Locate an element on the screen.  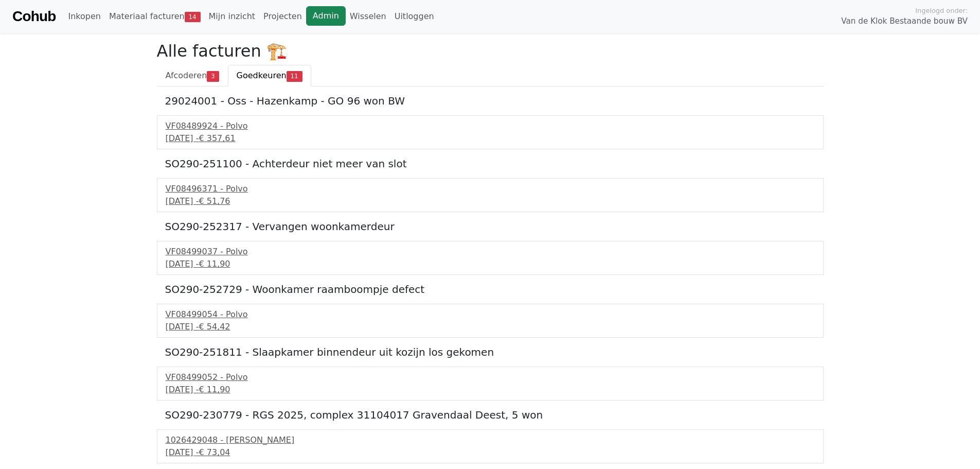
div: VF08489924 - Polvo is located at coordinates (490, 126).